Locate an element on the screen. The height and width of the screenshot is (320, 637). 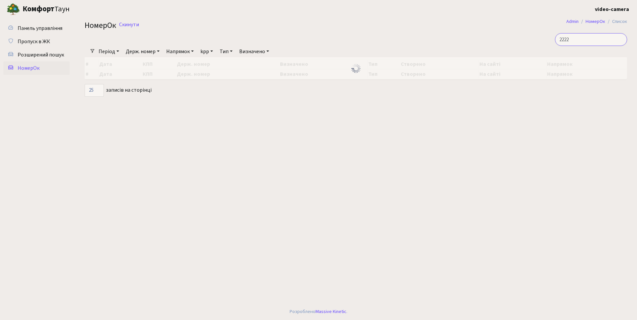
img: logo.png is located at coordinates (13, 9).